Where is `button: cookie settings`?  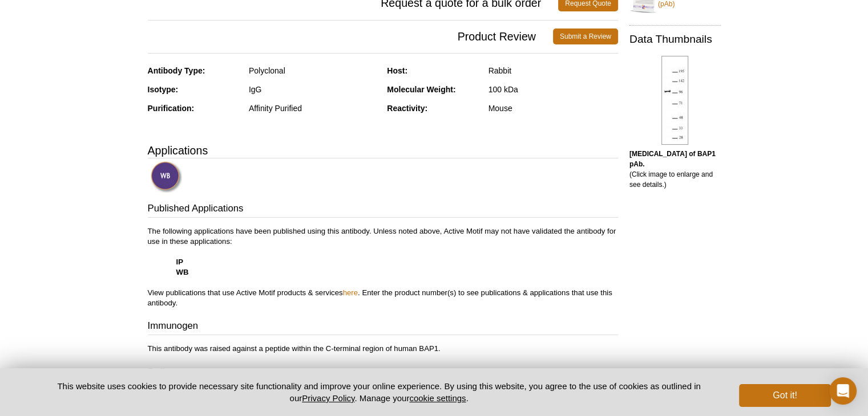
button: cookie settings is located at coordinates (437, 398).